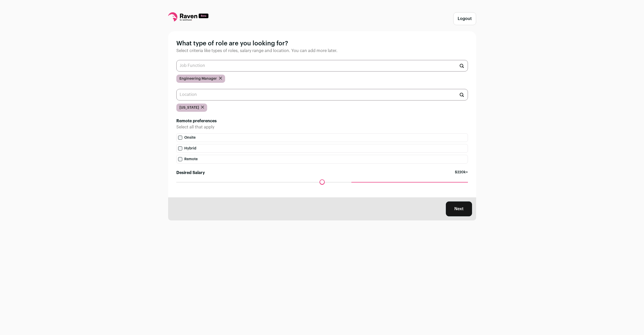 This screenshot has width=644, height=335. Describe the element at coordinates (322, 51) in the screenshot. I see `p: Select criteria like types of roles, salary range and location. You can add more later.` at that location.